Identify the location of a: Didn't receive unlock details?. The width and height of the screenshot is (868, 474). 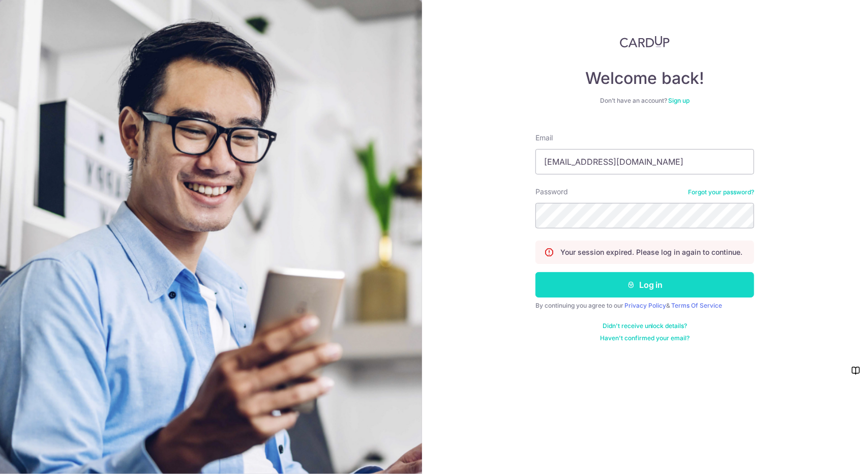
(645, 326).